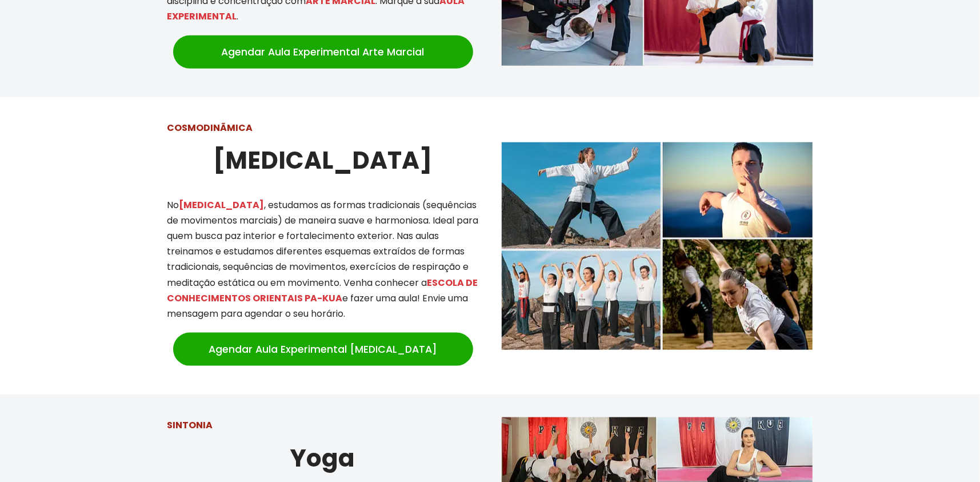 Image resolution: width=980 pixels, height=482 pixels. What do you see at coordinates (323, 291) in the screenshot?
I see `mark: ESCOLA DE CONHECIMENTOS ORIENTAIS PA-KUA` at bounding box center [323, 291].